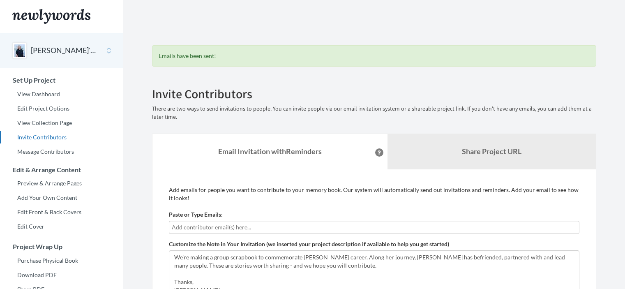 Image resolution: width=625 pixels, height=289 pixels. I want to click on p: Add emails for people you want to contribute to your memory book. Our system will automatically s..., so click(374, 194).